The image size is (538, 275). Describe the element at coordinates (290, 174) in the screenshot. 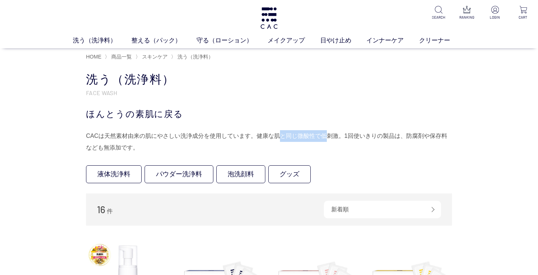

I see `a: グッズ` at that location.